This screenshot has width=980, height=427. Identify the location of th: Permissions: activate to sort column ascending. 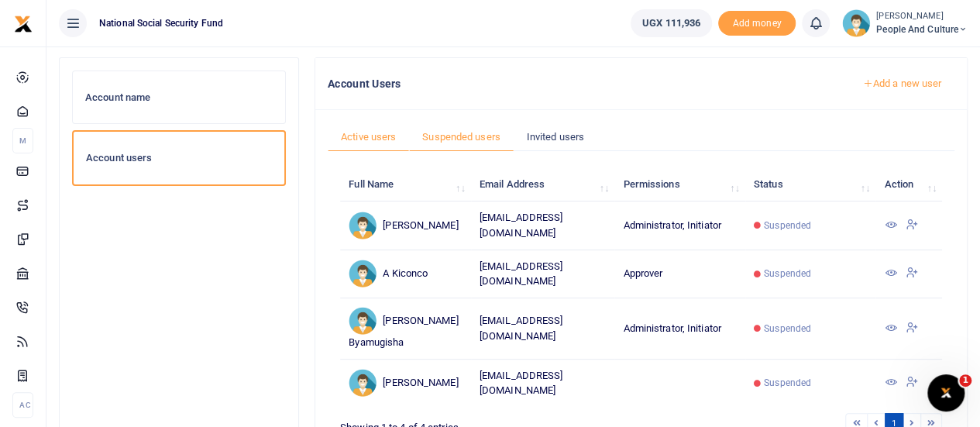
(680, 185).